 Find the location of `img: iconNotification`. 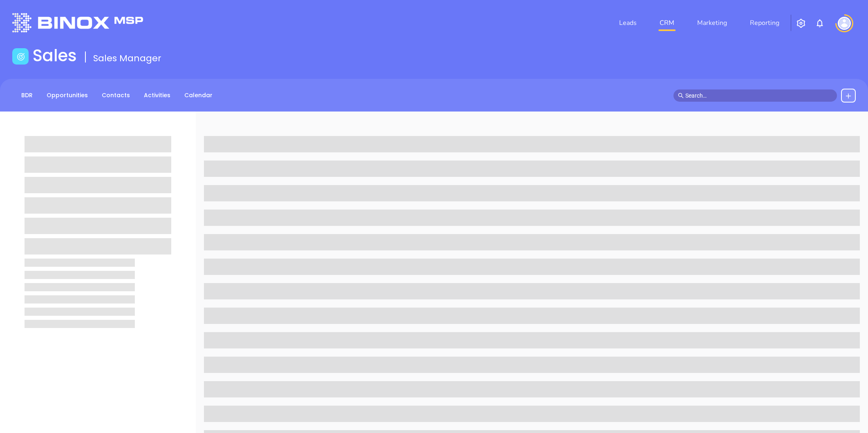

img: iconNotification is located at coordinates (819, 24).